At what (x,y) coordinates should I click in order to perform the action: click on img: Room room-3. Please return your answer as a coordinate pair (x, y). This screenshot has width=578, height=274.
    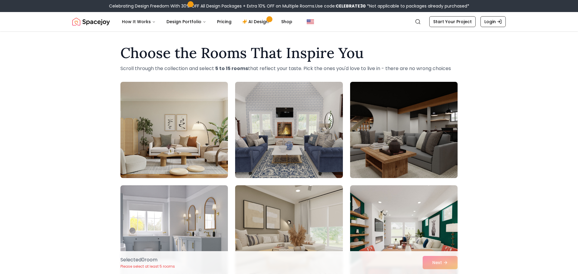
    Looking at the image, I should click on (404, 130).